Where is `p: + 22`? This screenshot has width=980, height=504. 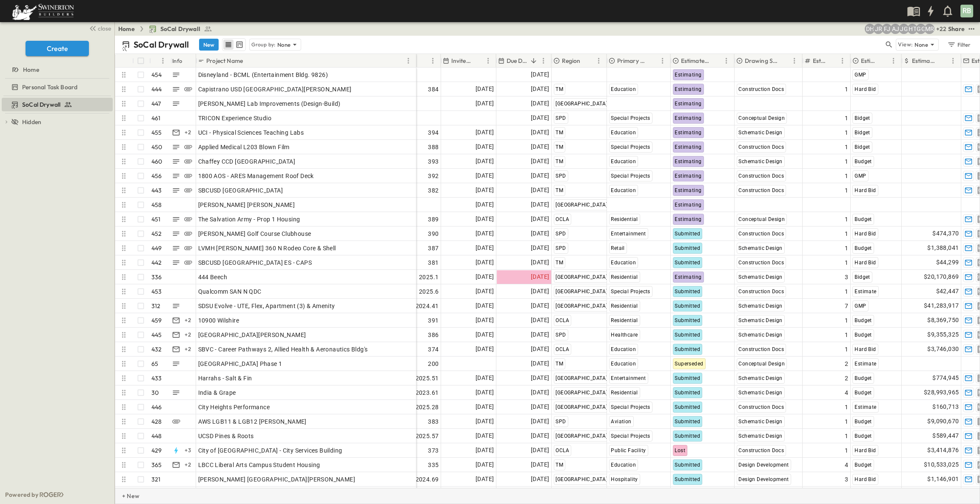
p: + 22 is located at coordinates (941, 29).